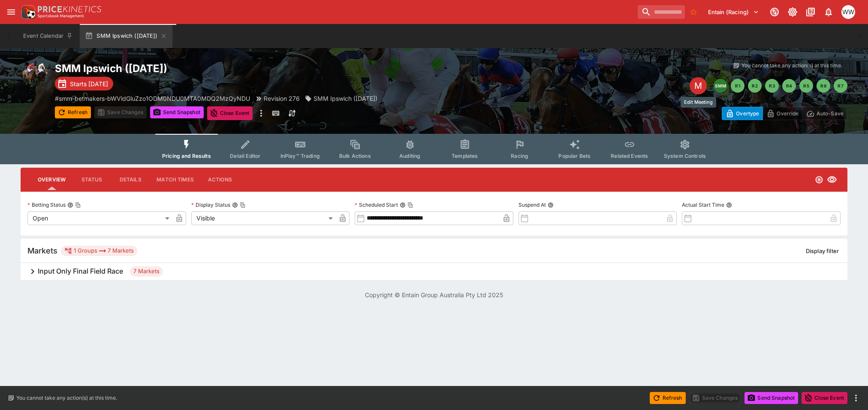 The height and width of the screenshot is (410, 868). Describe the element at coordinates (825, 114) in the screenshot. I see `button: Auto-Save` at that location.